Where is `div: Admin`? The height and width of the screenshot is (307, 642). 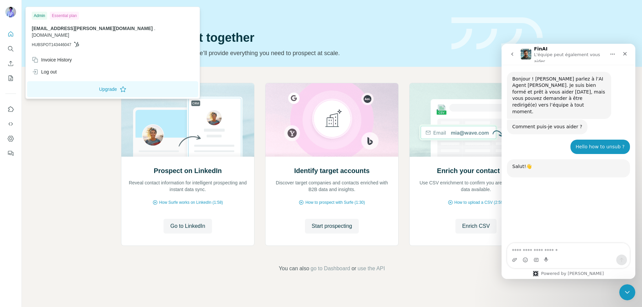 div: Admin is located at coordinates (39, 16).